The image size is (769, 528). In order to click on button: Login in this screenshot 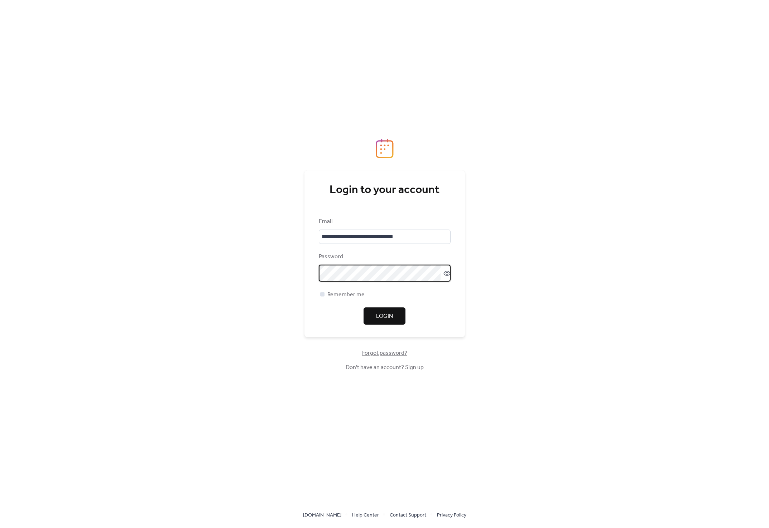, I will do `click(385, 316)`.